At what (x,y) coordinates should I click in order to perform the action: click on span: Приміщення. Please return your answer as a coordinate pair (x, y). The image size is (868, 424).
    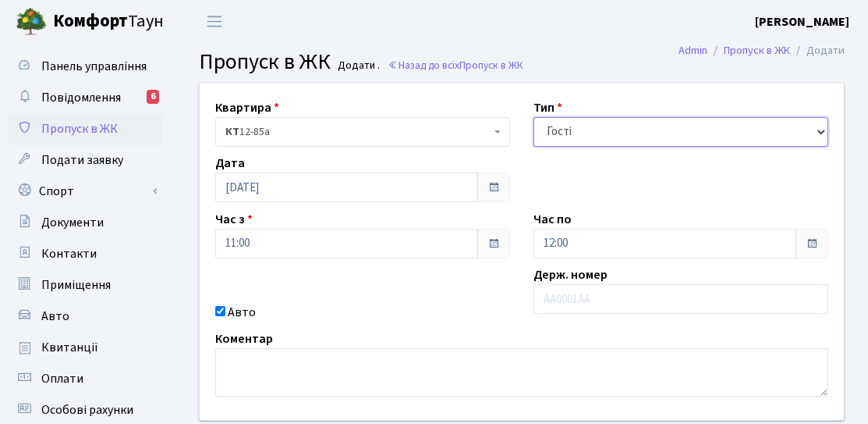
    Looking at the image, I should click on (76, 285).